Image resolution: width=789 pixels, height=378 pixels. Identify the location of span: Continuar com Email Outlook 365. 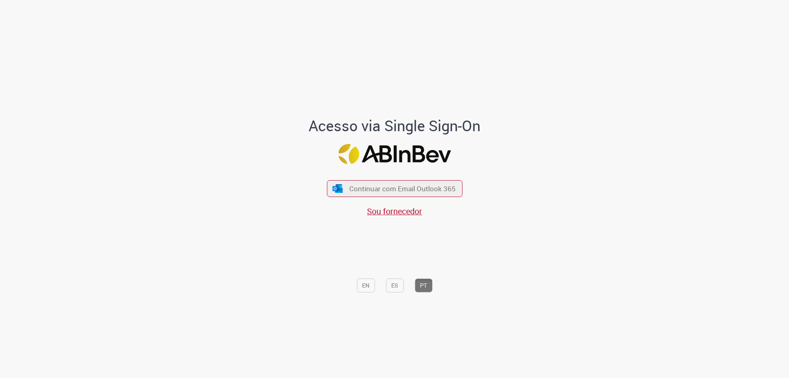
(402, 188).